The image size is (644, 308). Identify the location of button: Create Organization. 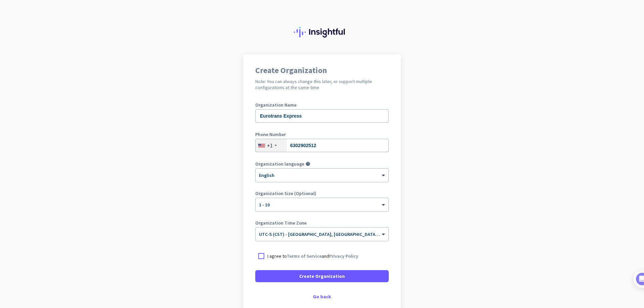
(322, 276).